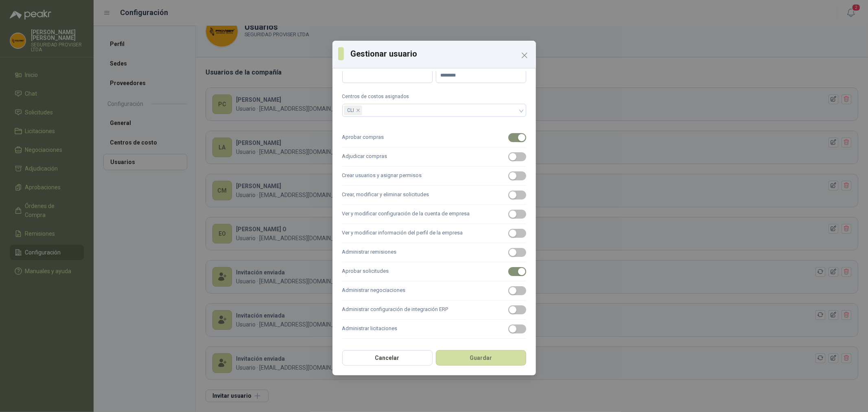  What do you see at coordinates (434, 96) in the screenshot?
I see `label: Centros de costos asignados` at bounding box center [434, 96].